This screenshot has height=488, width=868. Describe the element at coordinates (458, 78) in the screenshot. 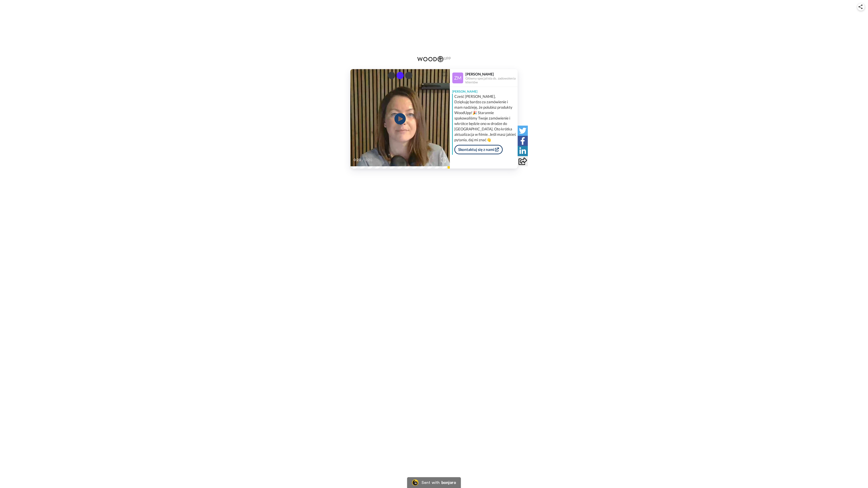

I see `img: Profile Image` at that location.